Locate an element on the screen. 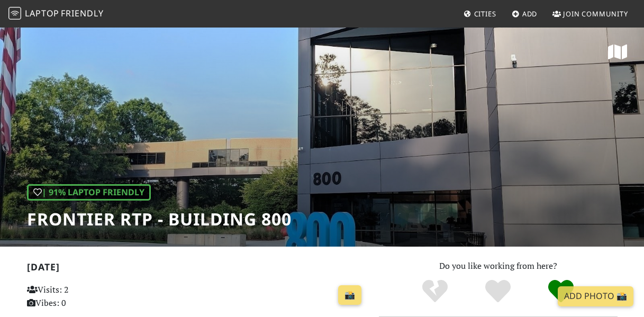 This screenshot has height=317, width=644. h1: Frontier RTP - Building 800 is located at coordinates (159, 219).